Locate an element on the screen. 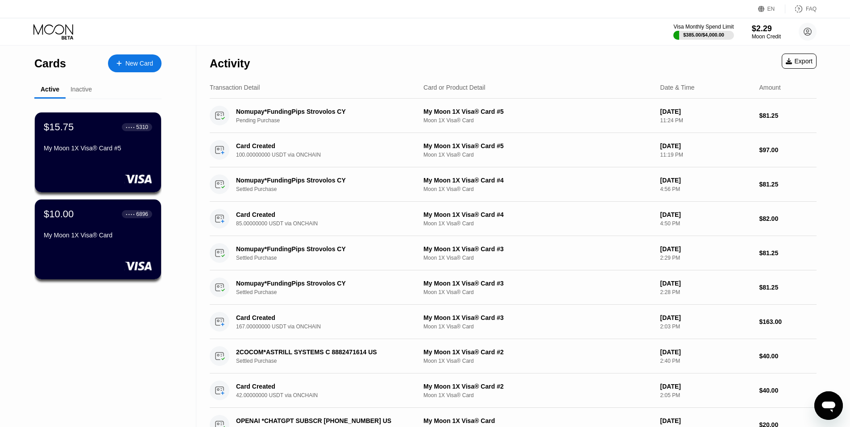 The width and height of the screenshot is (850, 427). div: Visa Monthly Spend Limit$385.00/$4,000.00 is located at coordinates (703, 32).